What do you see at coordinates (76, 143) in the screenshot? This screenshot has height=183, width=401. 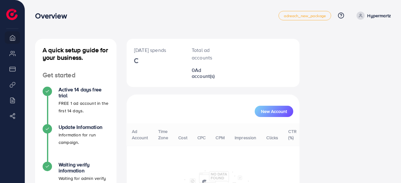 I see `li: Update Information` at bounding box center [76, 143].